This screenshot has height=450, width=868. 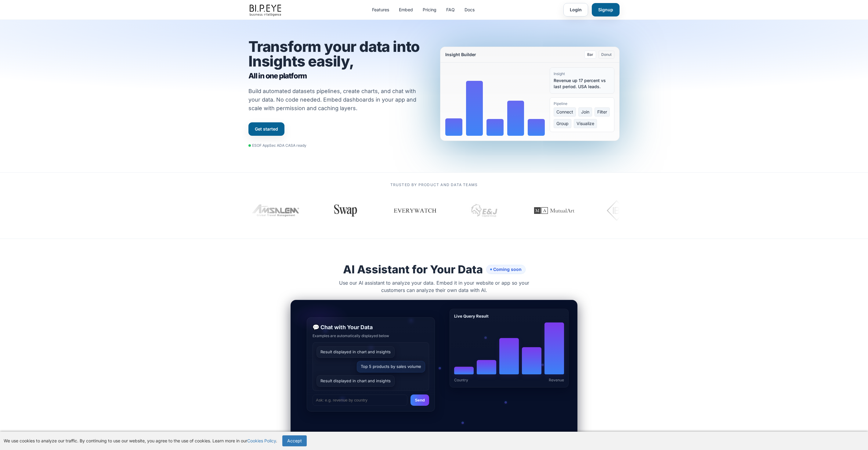 I want to click on span: Visualize, so click(x=585, y=124).